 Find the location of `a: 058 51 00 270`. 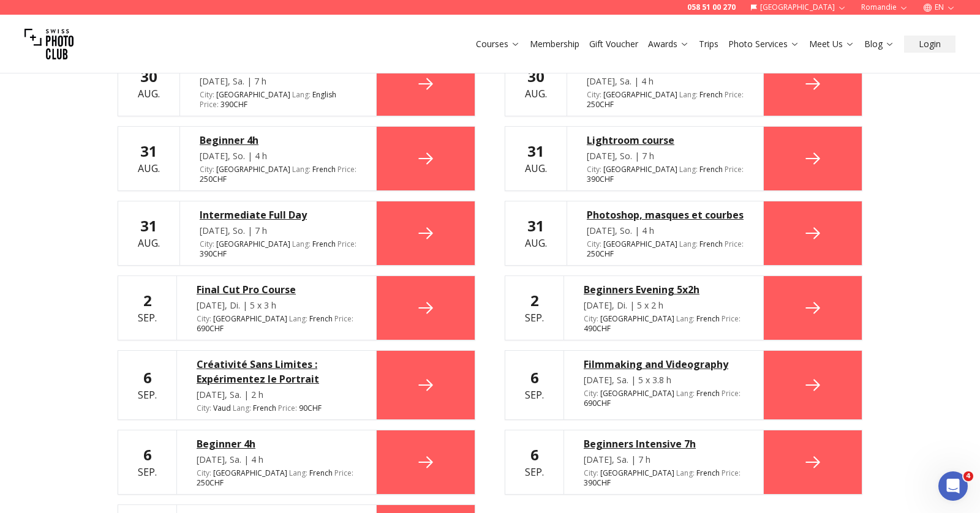

a: 058 51 00 270 is located at coordinates (711, 7).